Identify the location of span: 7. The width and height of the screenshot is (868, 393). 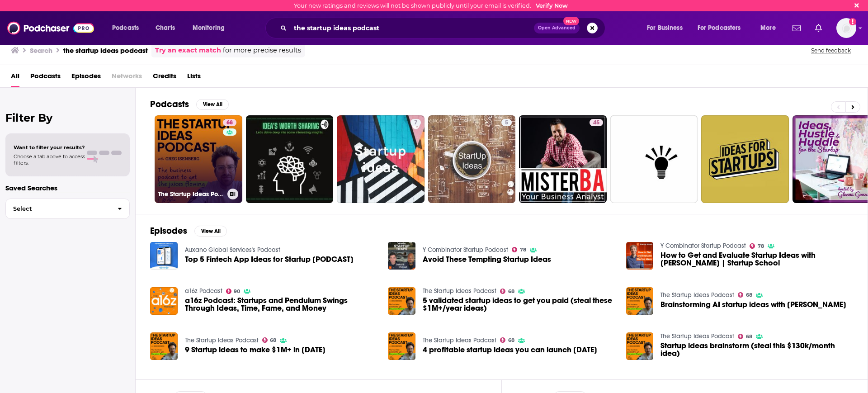
(415, 123).